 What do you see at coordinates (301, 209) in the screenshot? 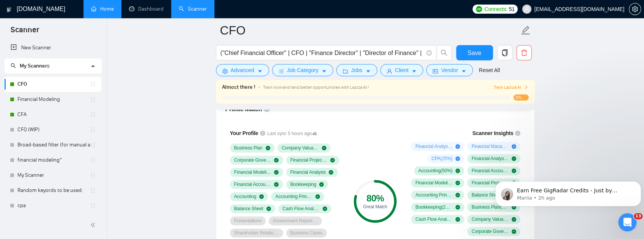
I see `span: Cash Flow Analysis` at bounding box center [301, 209].